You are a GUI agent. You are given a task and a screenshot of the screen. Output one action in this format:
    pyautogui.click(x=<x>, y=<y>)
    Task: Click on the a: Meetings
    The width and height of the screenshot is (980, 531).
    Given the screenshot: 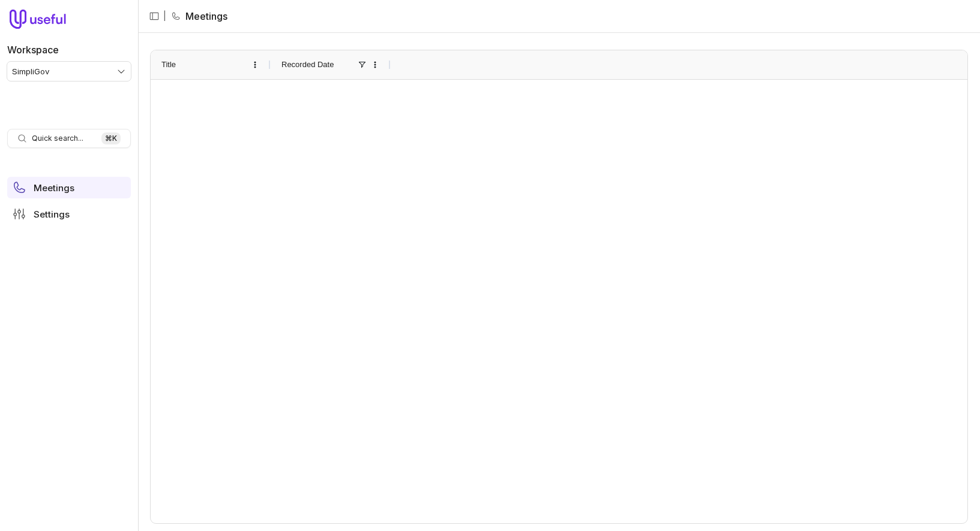 What is the action you would take?
    pyautogui.click(x=69, y=188)
    